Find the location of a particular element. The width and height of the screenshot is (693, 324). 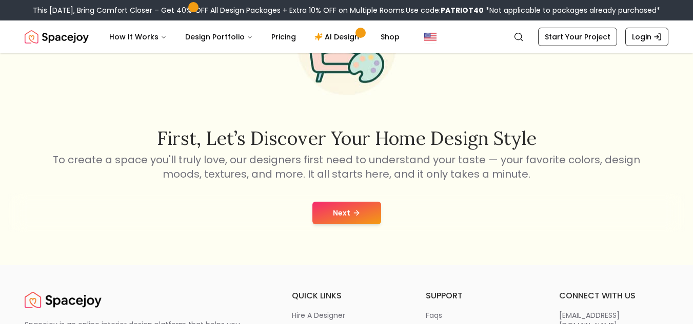

img: United States is located at coordinates (430, 37).